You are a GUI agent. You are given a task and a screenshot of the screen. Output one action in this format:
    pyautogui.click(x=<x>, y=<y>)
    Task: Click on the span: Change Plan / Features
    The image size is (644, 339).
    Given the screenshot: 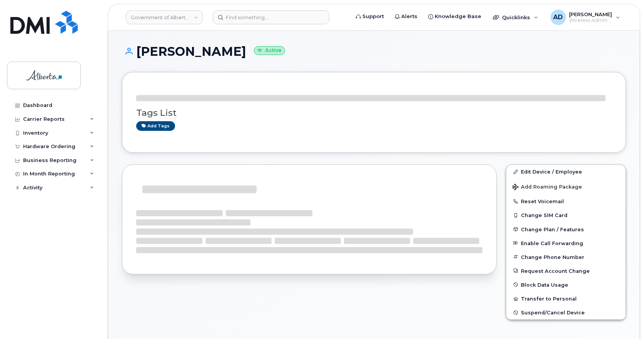 What is the action you would take?
    pyautogui.click(x=552, y=229)
    